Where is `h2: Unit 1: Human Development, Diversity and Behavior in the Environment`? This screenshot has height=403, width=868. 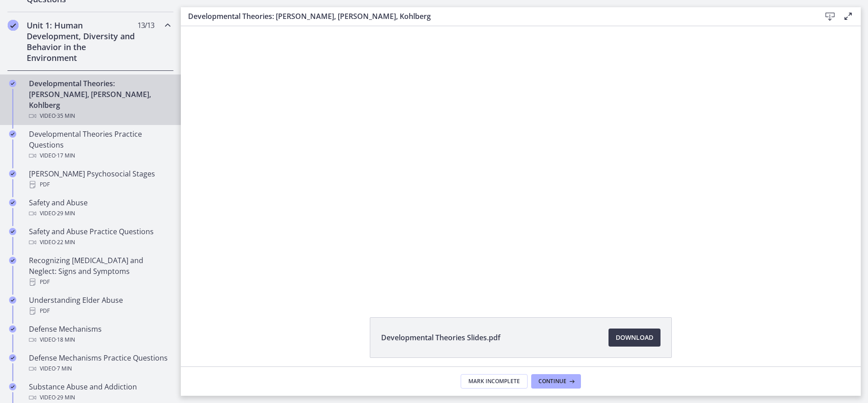
h2: Unit 1: Human Development, Diversity and Behavior in the Environment is located at coordinates (82, 41).